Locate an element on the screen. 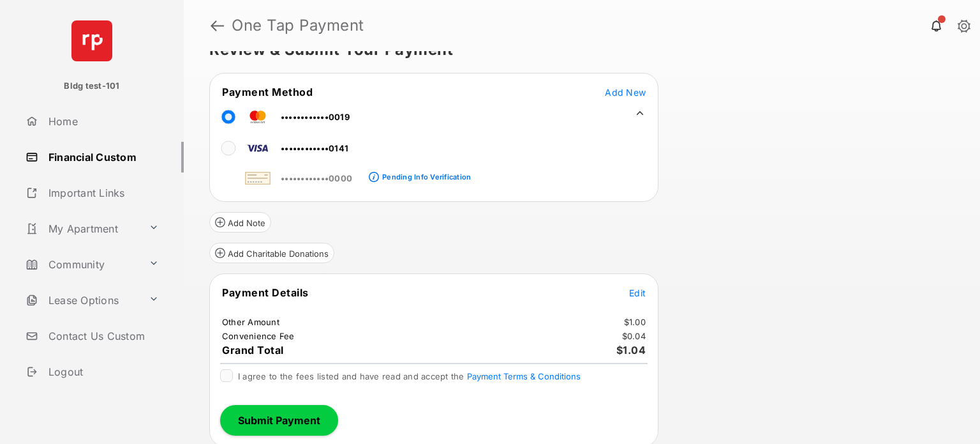  button: Add Charitable Donations is located at coordinates (272, 253).